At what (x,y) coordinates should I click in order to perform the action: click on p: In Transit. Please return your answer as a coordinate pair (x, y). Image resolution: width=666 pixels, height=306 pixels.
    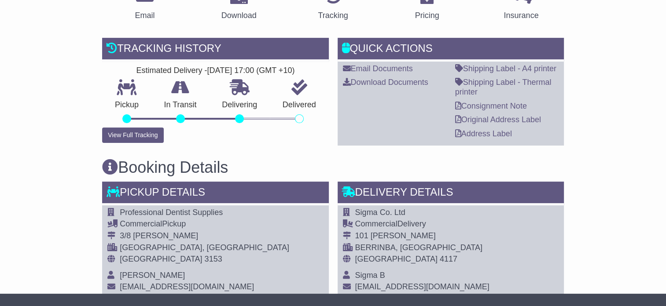
    Looking at the image, I should click on (180, 105).